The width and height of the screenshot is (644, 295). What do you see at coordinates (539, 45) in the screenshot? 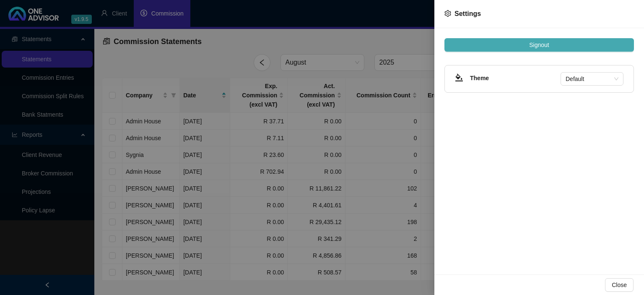
I see `span: Signout` at bounding box center [539, 45].